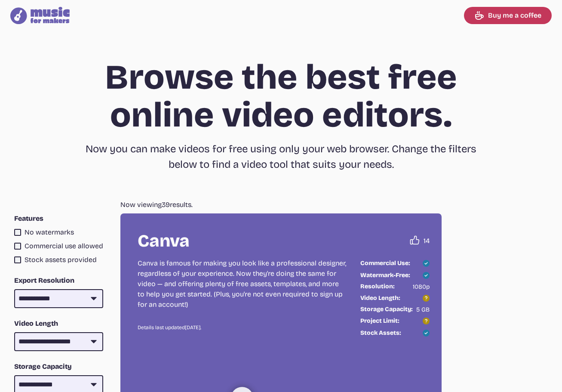  Describe the element at coordinates (169, 241) in the screenshot. I see `a: Canva` at that location.